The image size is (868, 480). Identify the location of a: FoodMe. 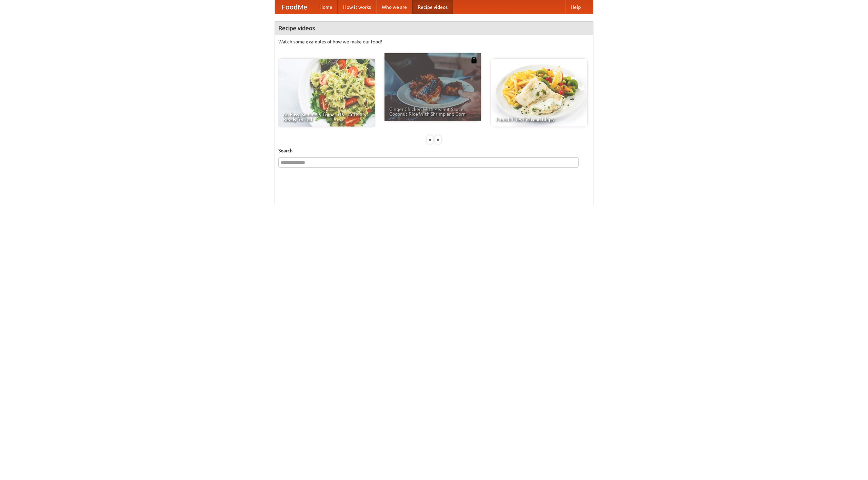
(294, 7).